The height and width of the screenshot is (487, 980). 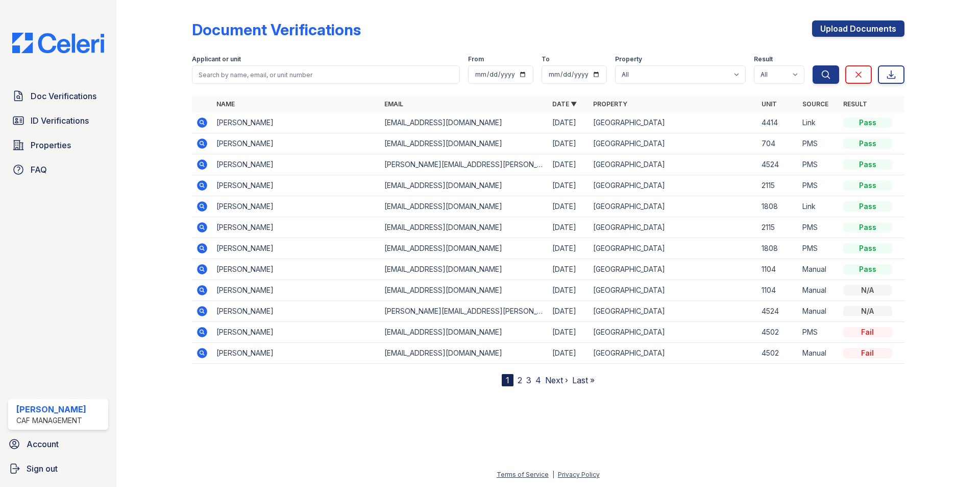 I want to click on label: To, so click(x=546, y=59).